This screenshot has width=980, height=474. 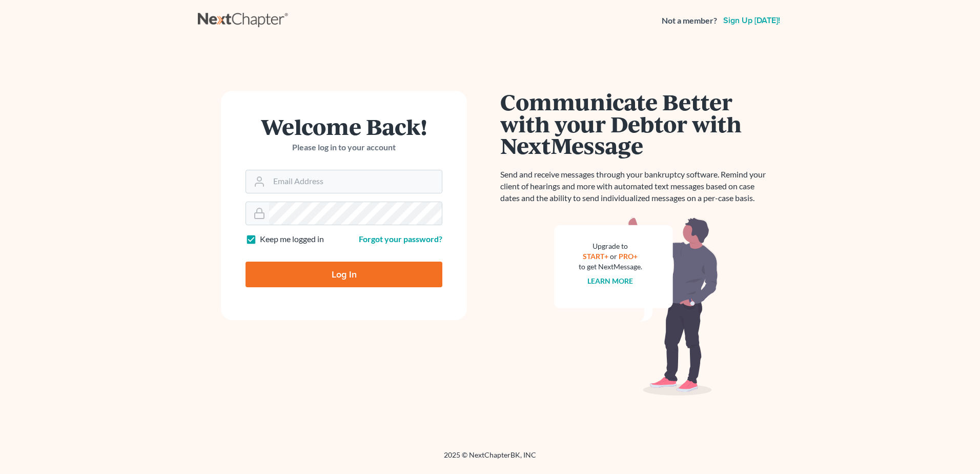 What do you see at coordinates (344, 126) in the screenshot?
I see `h1: Welcome Back!` at bounding box center [344, 126].